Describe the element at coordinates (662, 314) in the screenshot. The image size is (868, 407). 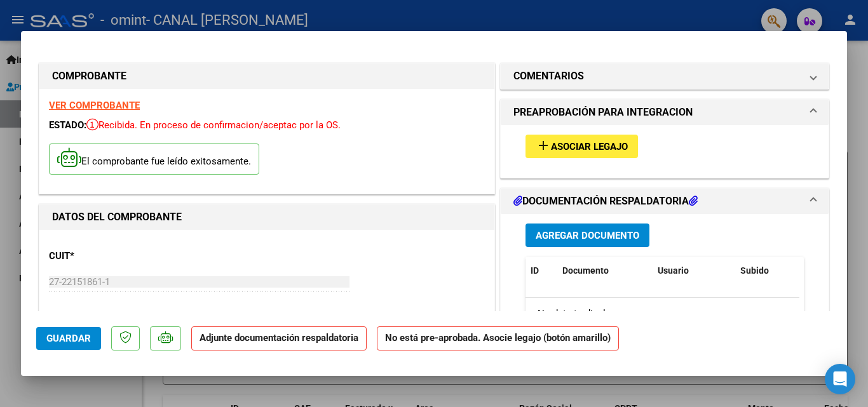
I see `div: No data to display` at that location.